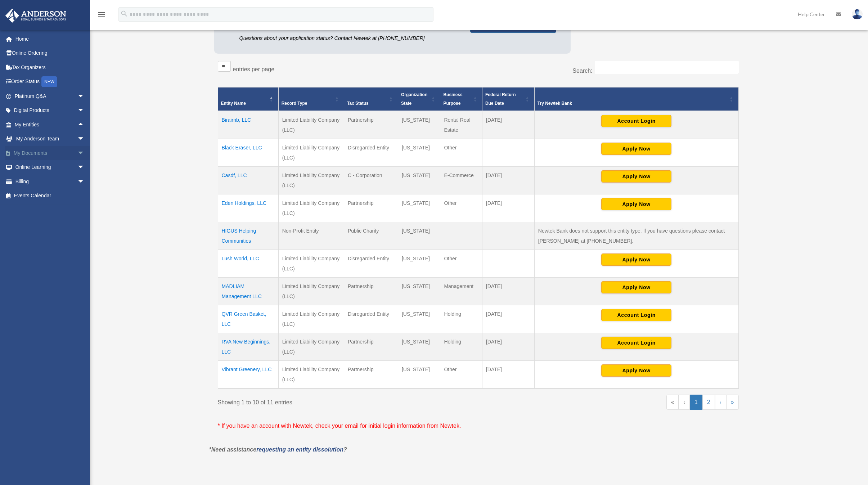  What do you see at coordinates (508, 99) in the screenshot?
I see `th: Federal Return Due Date: Activate to sort` at bounding box center [508, 99].